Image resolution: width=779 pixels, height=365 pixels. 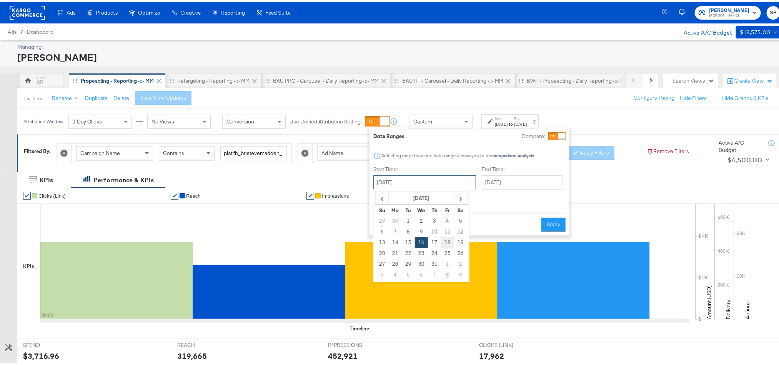 What do you see at coordinates (654, 96) in the screenshot?
I see `button: Configure Pacing` at bounding box center [654, 96].